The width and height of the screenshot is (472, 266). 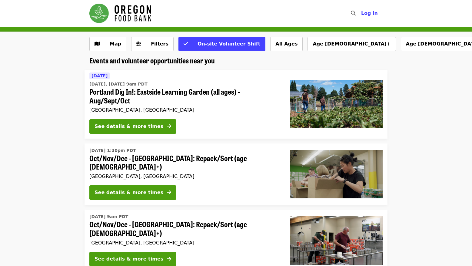 I want to click on input: Search, so click(x=362, y=13).